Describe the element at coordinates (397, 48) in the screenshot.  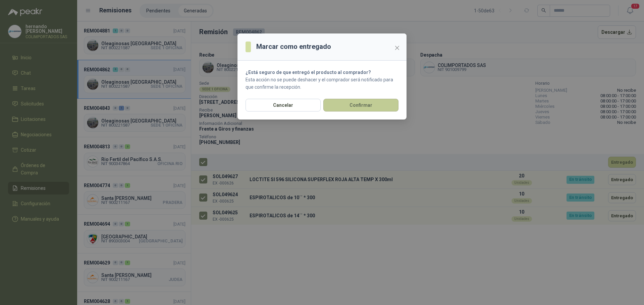
I see `button: Close` at that location.